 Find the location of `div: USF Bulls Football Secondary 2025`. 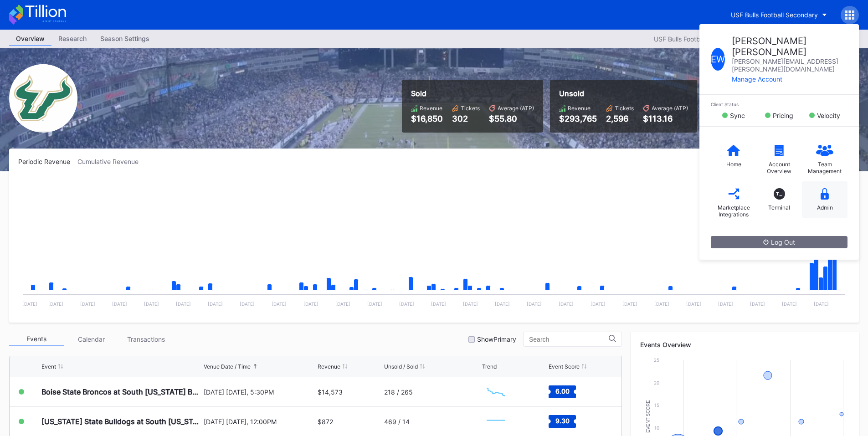

div: USF Bulls Football Secondary 2025 is located at coordinates (706, 39).